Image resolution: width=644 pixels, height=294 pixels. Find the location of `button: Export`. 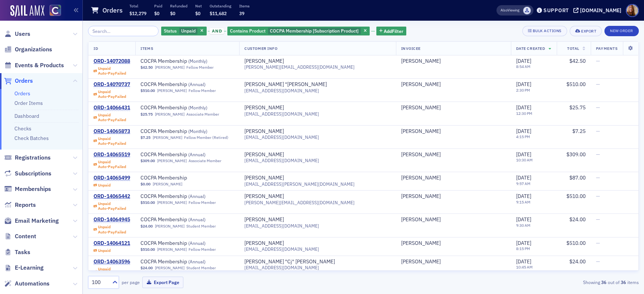

button: Export is located at coordinates (586, 31).